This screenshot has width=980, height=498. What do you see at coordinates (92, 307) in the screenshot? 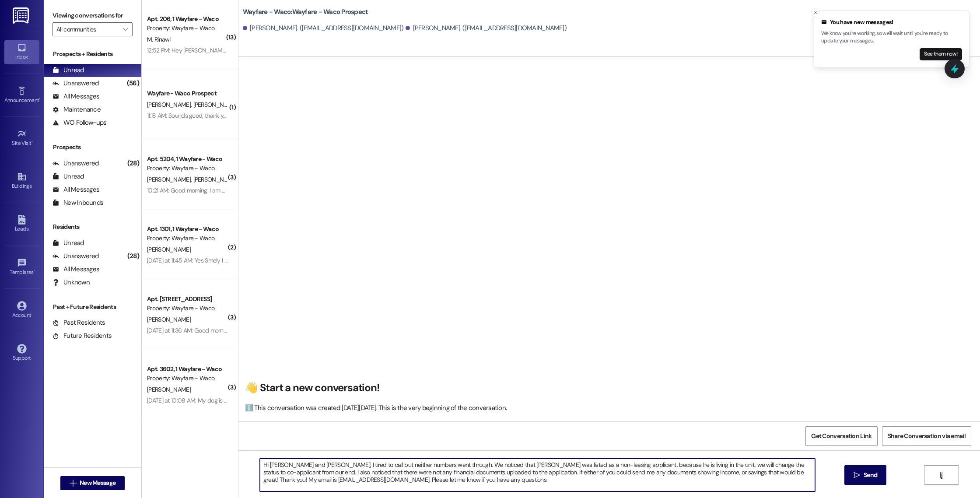
I see `div: Past + Future Residents` at bounding box center [92, 307].